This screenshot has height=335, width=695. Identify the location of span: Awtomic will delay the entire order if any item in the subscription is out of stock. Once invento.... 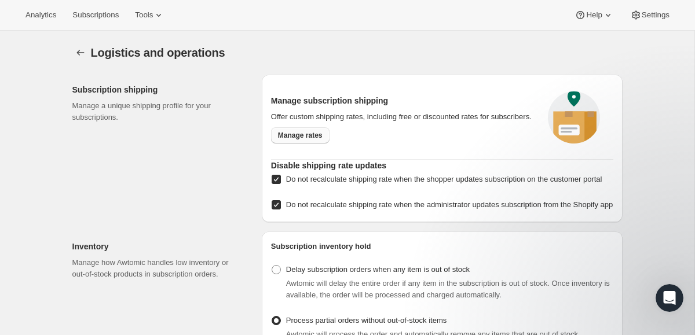
(448, 289).